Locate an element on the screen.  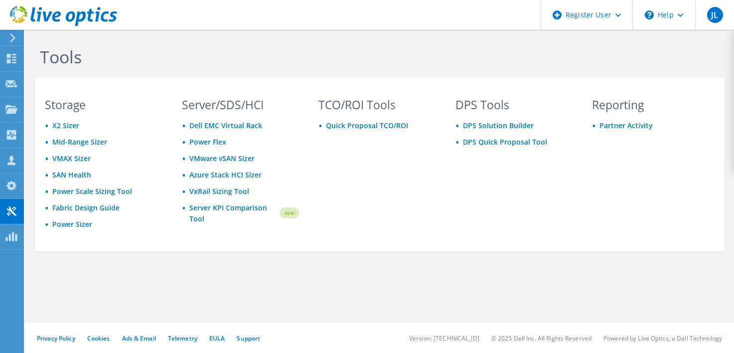
a: Power Scale Sizing Tool is located at coordinates (92, 191).